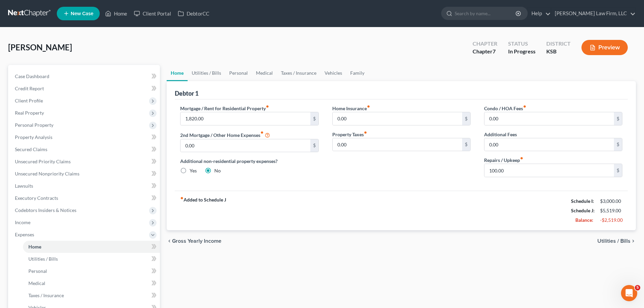  What do you see at coordinates (612, 201) in the screenshot?
I see `div: $3,000.00` at bounding box center [612, 201].